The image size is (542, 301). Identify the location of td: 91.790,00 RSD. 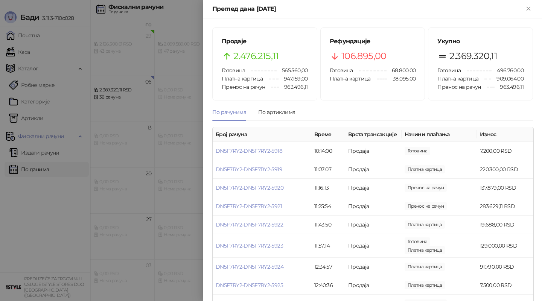
(505, 267).